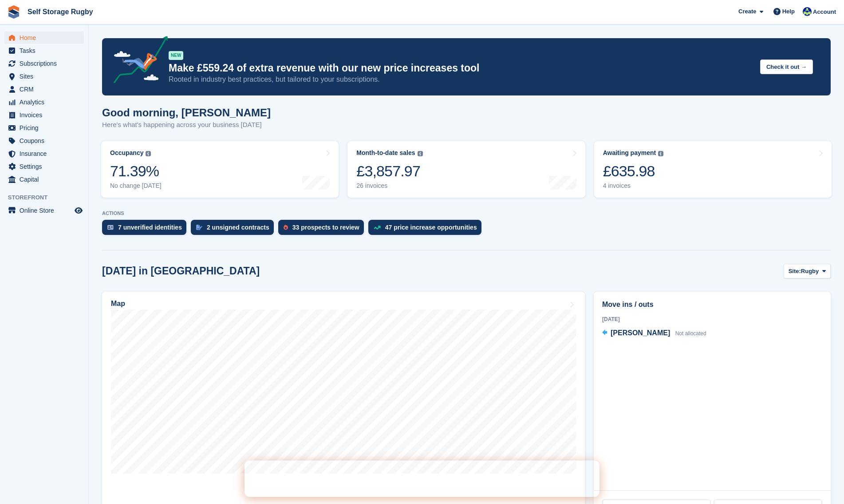 Image resolution: width=844 pixels, height=504 pixels. Describe the element at coordinates (127, 152) in the screenshot. I see `div: Occupancy` at that location.